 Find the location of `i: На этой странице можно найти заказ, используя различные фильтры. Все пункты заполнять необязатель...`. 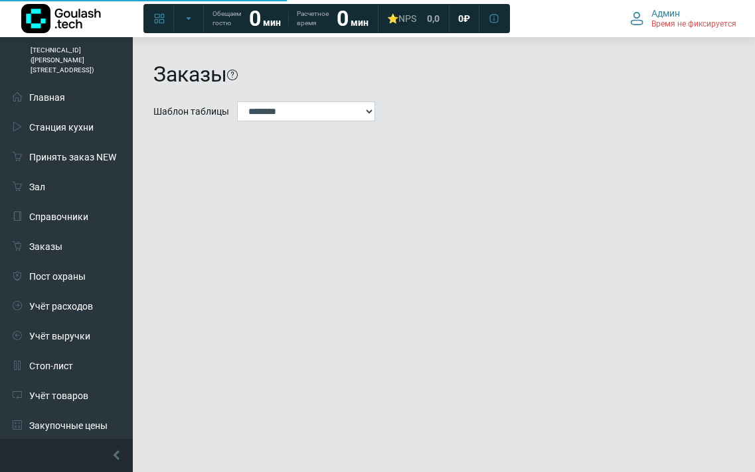

i: На этой странице можно найти заказ, используя различные фильтры. Все пункты заполнять необязатель... is located at coordinates (232, 75).